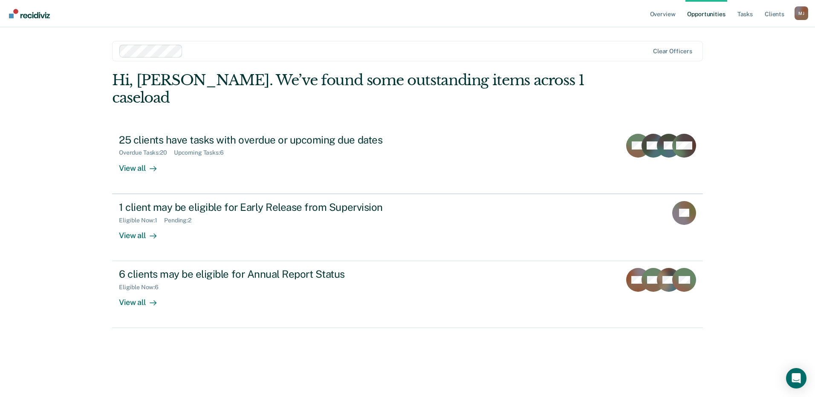 The image size is (815, 397). I want to click on div: 6 clients may be eligible for Annual Report Status, so click(269, 274).